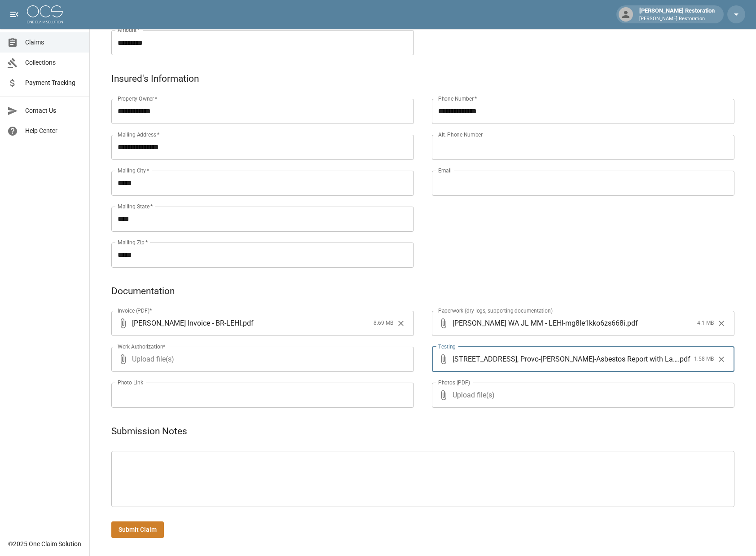  Describe the element at coordinates (138, 134) in the screenshot. I see `label: Mailing Address` at that location.